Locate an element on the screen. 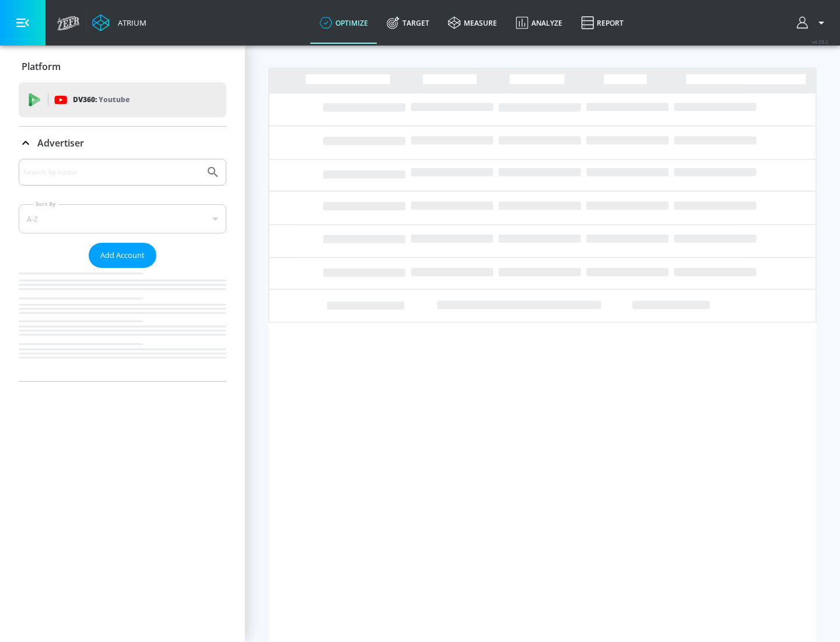 This screenshot has height=642, width=840. button: Add Account is located at coordinates (122, 255).